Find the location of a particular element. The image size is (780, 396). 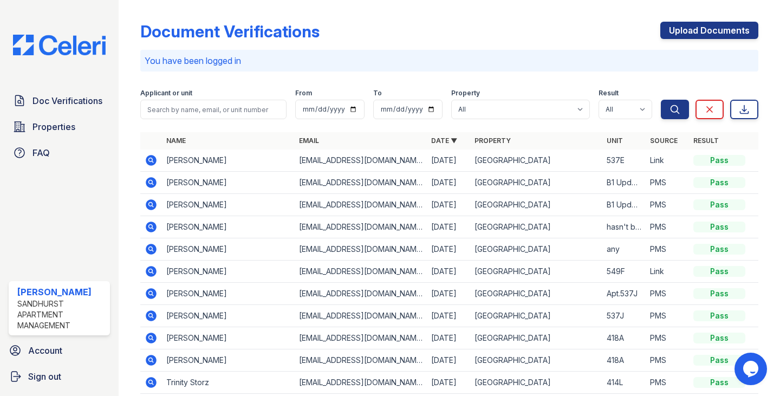

td: Trinity Storz is located at coordinates (228, 382).